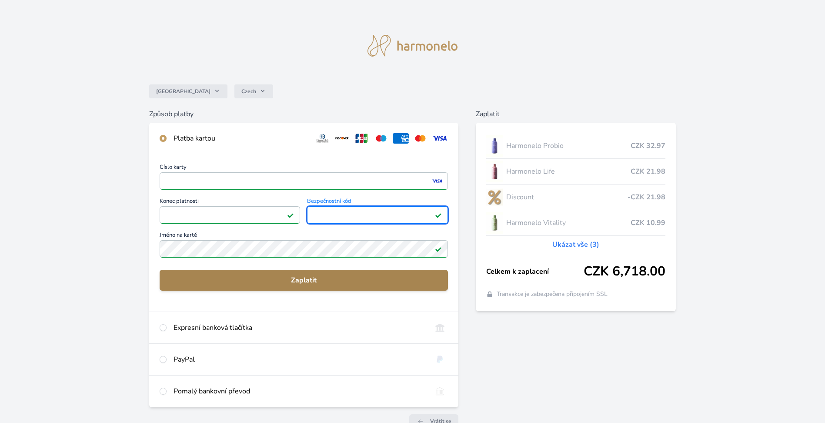  I want to click on span: Harmonelo Probio, so click(569, 146).